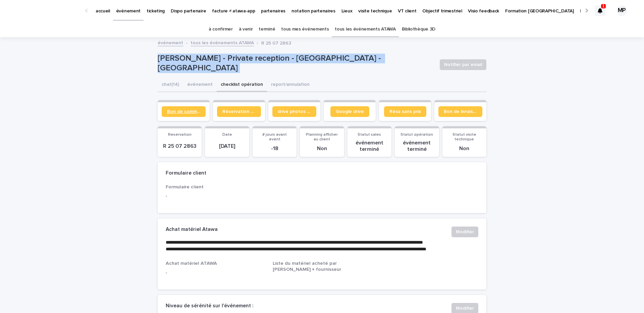 This screenshot has width=644, height=313. Describe the element at coordinates (350, 112) in the screenshot. I see `span: Google drive` at that location.